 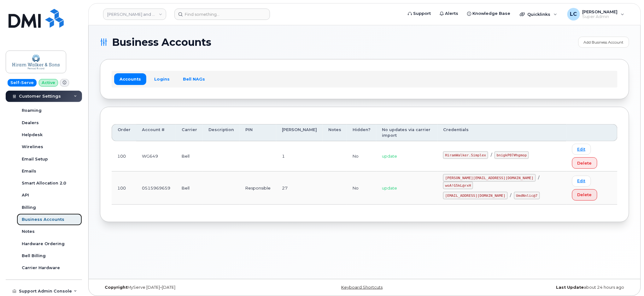 I want to click on th: Account #, so click(x=156, y=133).